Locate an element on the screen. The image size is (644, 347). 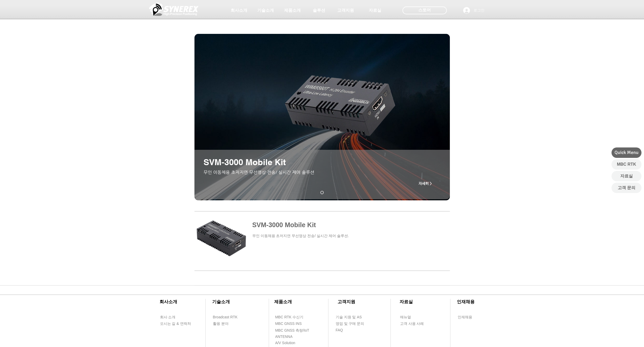
div: Quick Menu is located at coordinates (626, 153).